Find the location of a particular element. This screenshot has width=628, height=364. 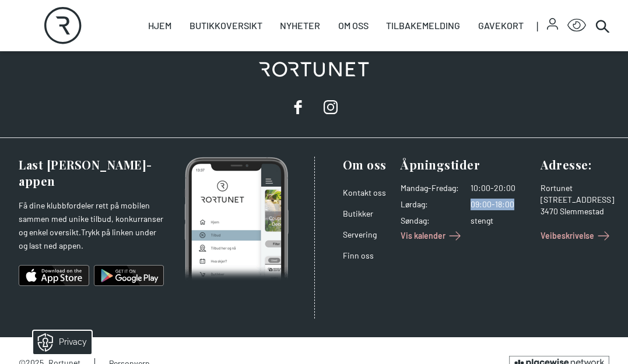

a: Veibeskrivelse is located at coordinates (577, 236).